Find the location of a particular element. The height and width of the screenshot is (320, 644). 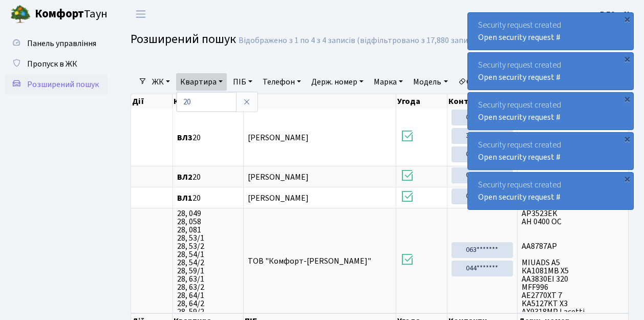

b: ВЛ1 is located at coordinates (185, 198).